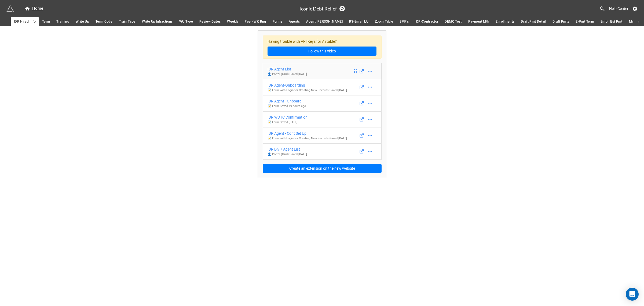 The image size is (644, 306). What do you see at coordinates (359, 21) in the screenshot?
I see `span: RS-Email LU` at bounding box center [359, 21].